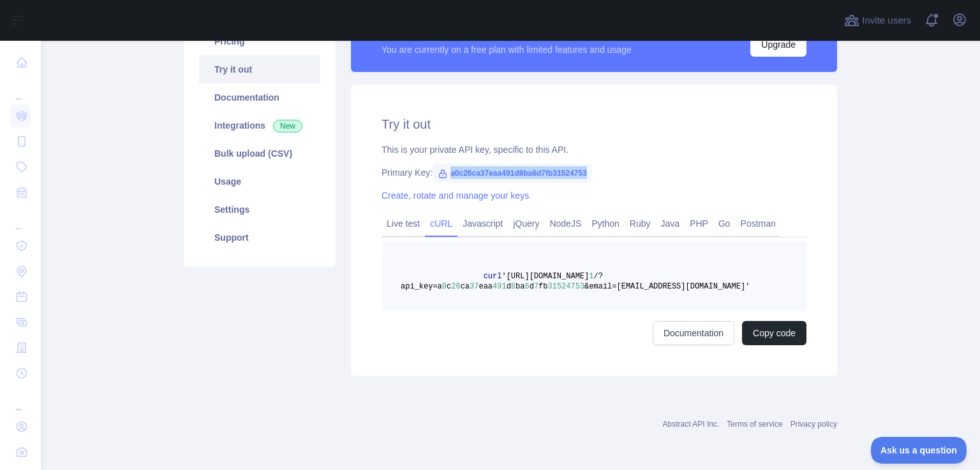  I want to click on a: Terms of service, so click(754, 424).